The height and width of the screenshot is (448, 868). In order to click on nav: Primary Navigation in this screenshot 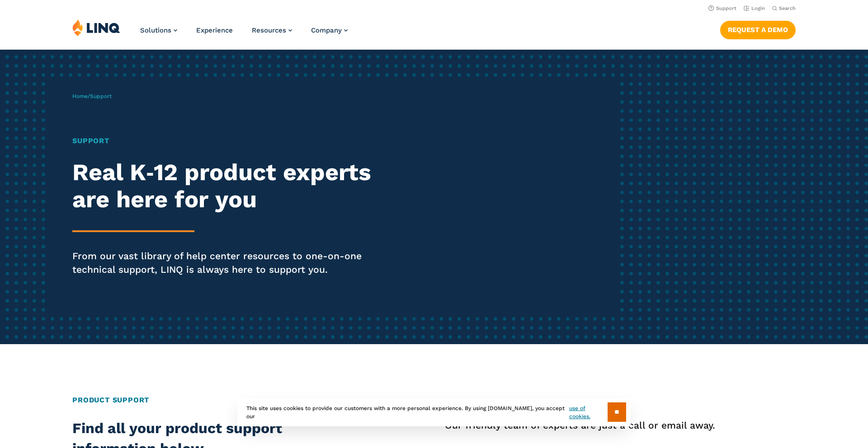, I will do `click(244, 34)`.